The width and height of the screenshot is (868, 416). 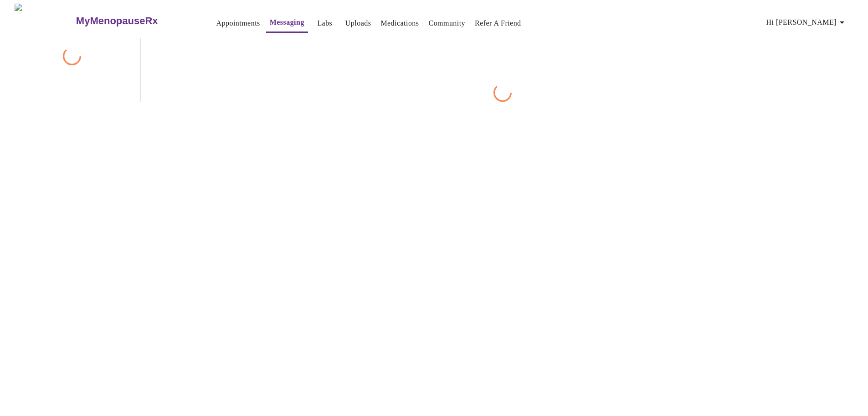 What do you see at coordinates (400, 23) in the screenshot?
I see `button: Medications` at bounding box center [400, 23].